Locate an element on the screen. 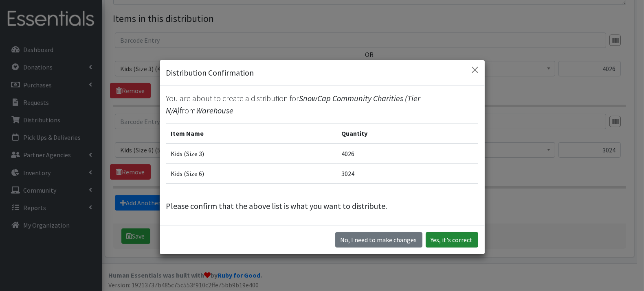 Image resolution: width=644 pixels, height=291 pixels. p: You are about to create a distribution for from is located at coordinates (322, 105).